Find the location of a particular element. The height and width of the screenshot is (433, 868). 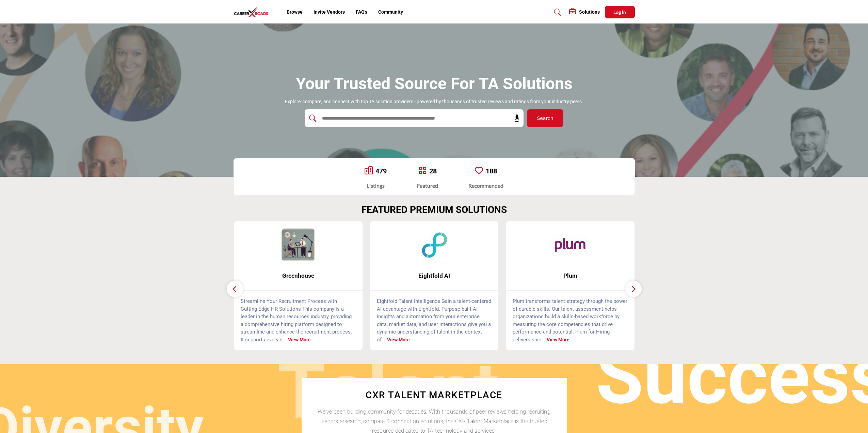

div: Solutions is located at coordinates (584, 12).